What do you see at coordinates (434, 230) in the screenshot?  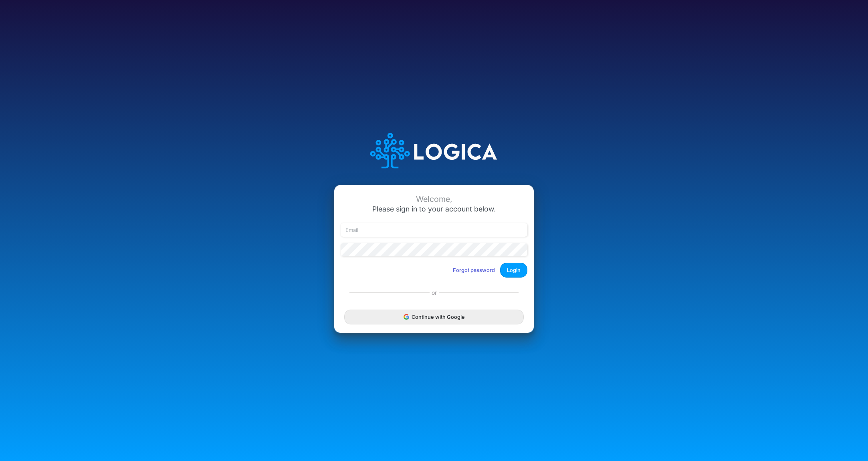 I see `input: Email` at bounding box center [434, 230].